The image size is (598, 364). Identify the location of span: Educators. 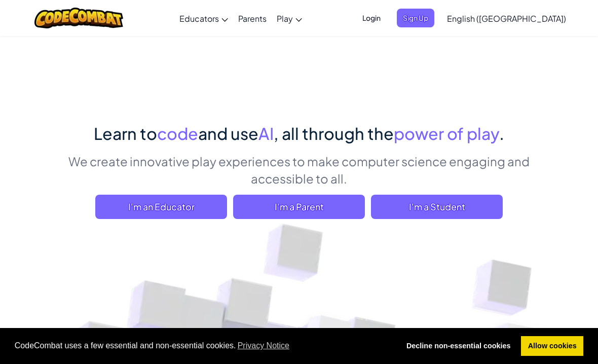
(199, 18).